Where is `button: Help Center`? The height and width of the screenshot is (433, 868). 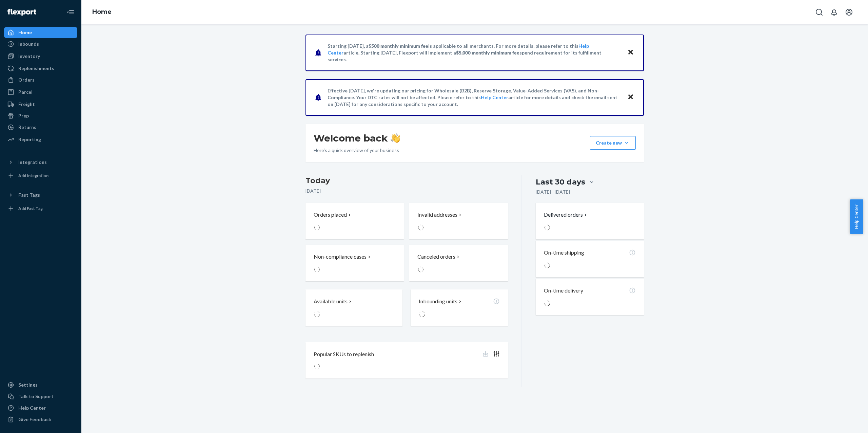
button: Help Center is located at coordinates (856, 217).